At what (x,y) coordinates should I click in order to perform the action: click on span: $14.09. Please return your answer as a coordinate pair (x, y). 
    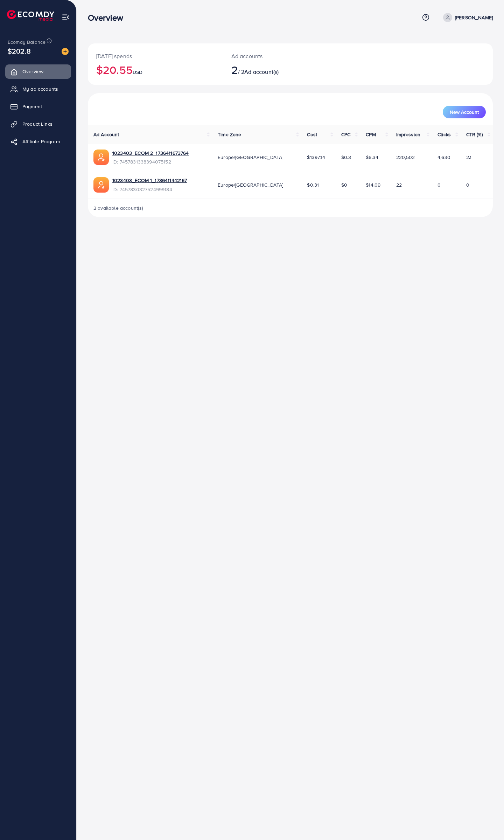
    Looking at the image, I should click on (374, 185).